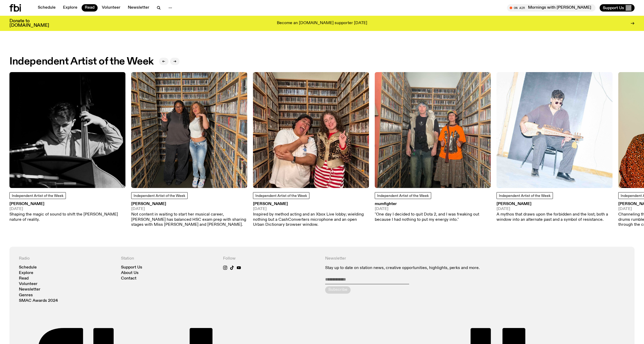 The image size is (644, 344). I want to click on h2: Independent Artist of the Week, so click(81, 61).